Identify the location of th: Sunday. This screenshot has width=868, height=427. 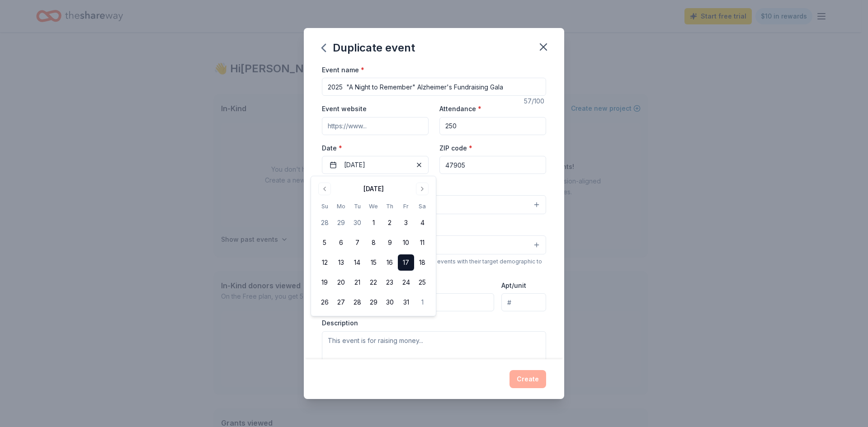
(324, 206).